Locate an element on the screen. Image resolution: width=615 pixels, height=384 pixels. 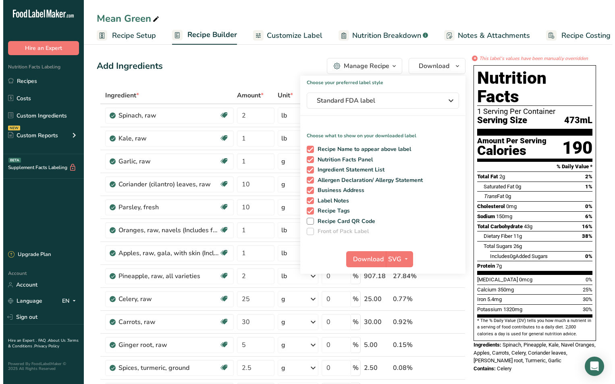
section: % Daily Value * is located at coordinates (531, 167).